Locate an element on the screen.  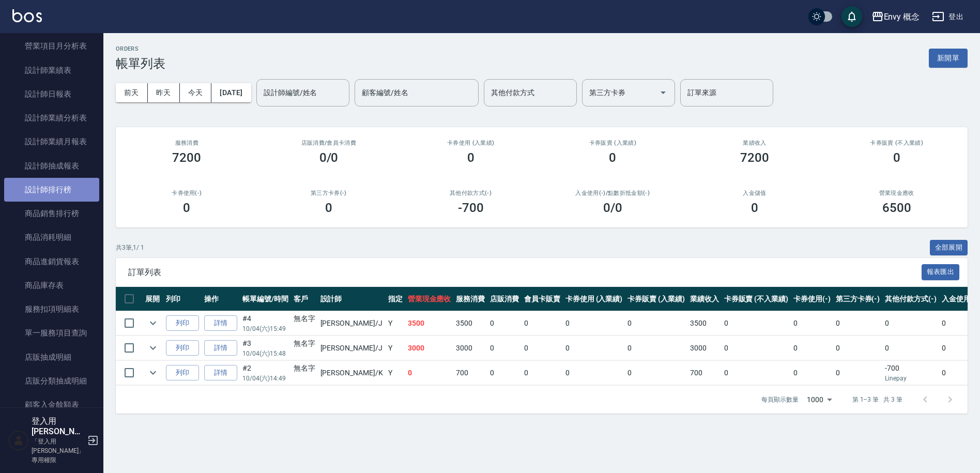
a: 店販分類抽成明細 is located at coordinates (52, 381).